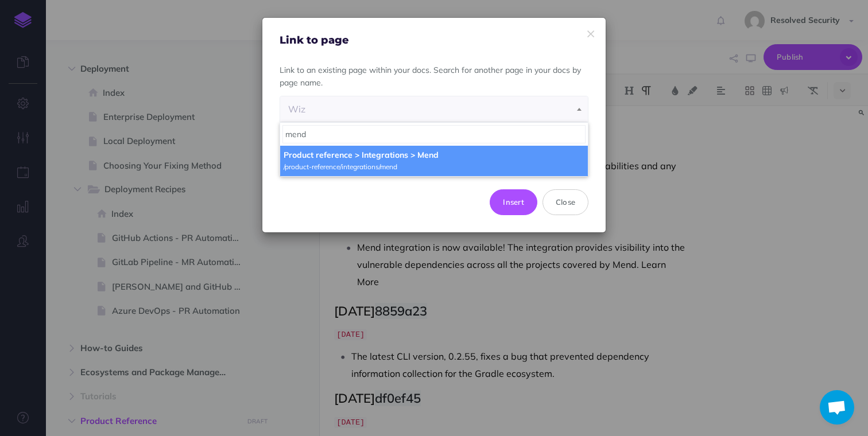 The width and height of the screenshot is (868, 436). What do you see at coordinates (513, 201) in the screenshot?
I see `button: Insert` at bounding box center [513, 201].